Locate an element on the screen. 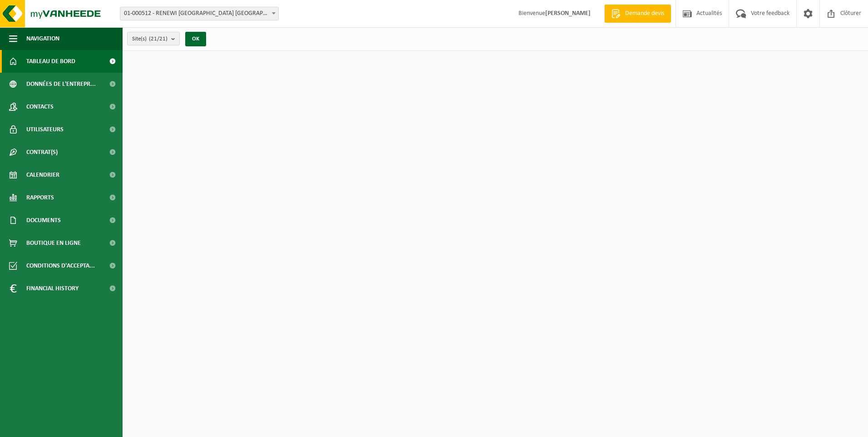 Image resolution: width=868 pixels, height=437 pixels. span: Utilisateurs is located at coordinates (45, 130).